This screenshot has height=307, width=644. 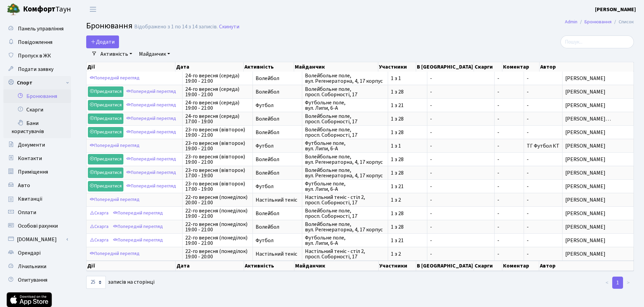 What do you see at coordinates (623, 22) in the screenshot?
I see `li: Список` at bounding box center [623, 22].